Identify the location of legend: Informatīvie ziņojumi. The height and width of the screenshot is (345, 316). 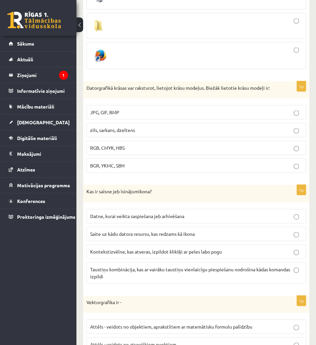
(43, 91).